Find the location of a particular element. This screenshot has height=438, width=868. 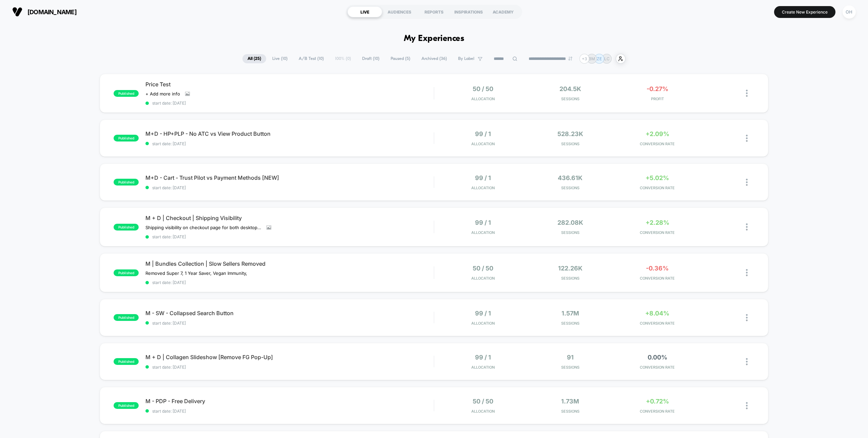

span: A/B Test ( 10 ) is located at coordinates (311, 59).